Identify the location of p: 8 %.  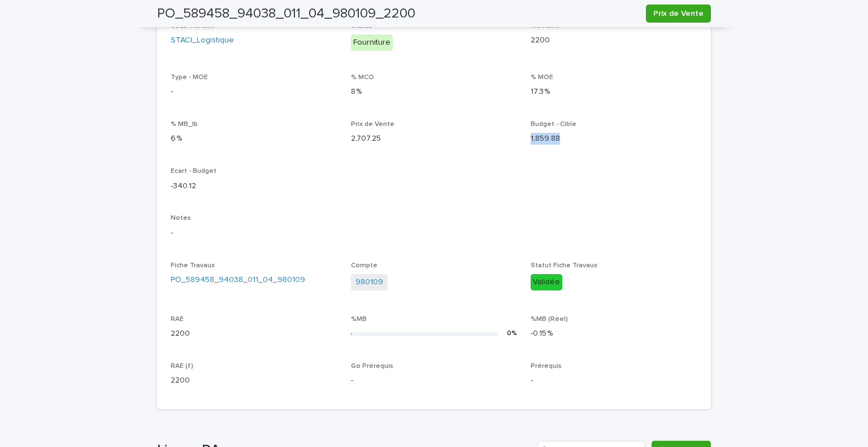
(434, 91).